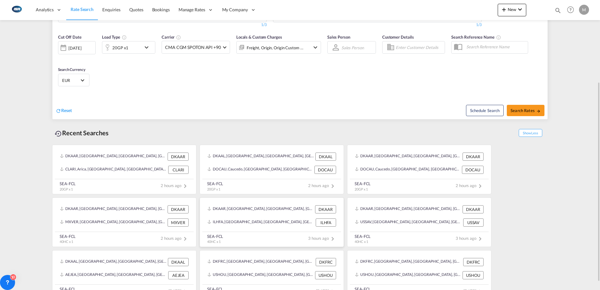  What do you see at coordinates (512, 10) in the screenshot?
I see `button: icon-plus 400-fgNewicon-chevron-down` at bounding box center [512, 10].